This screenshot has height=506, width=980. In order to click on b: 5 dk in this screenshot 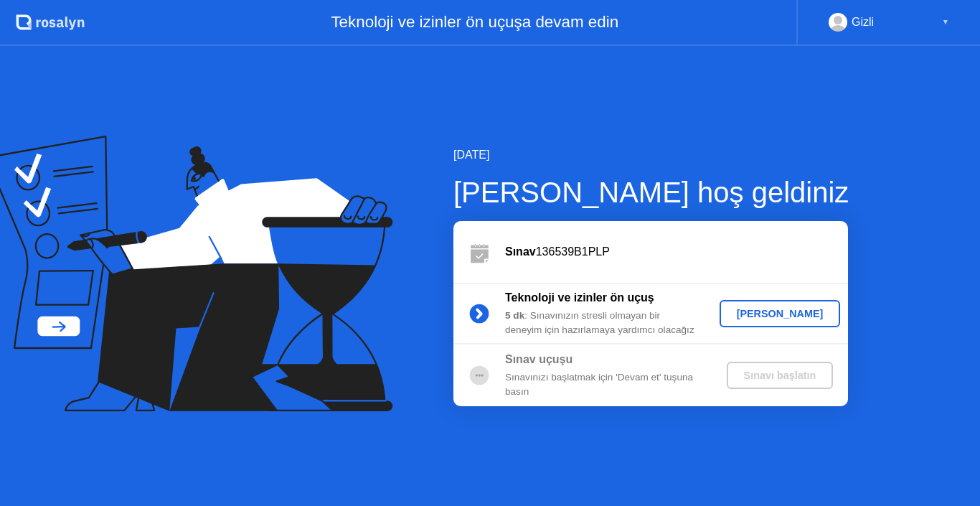, I will do `click(514, 315)`.